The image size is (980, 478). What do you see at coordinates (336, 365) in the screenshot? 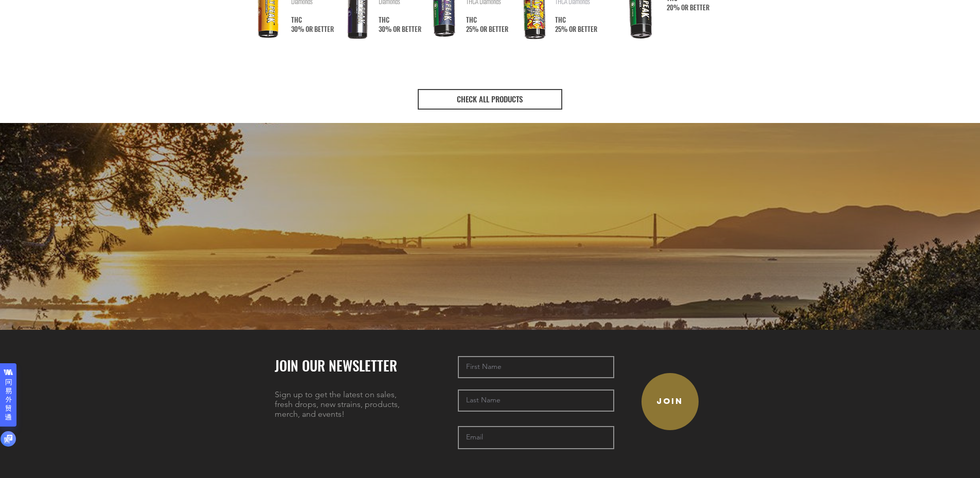
I see `span: JOIN OUR NEWSLETTER` at bounding box center [336, 365].